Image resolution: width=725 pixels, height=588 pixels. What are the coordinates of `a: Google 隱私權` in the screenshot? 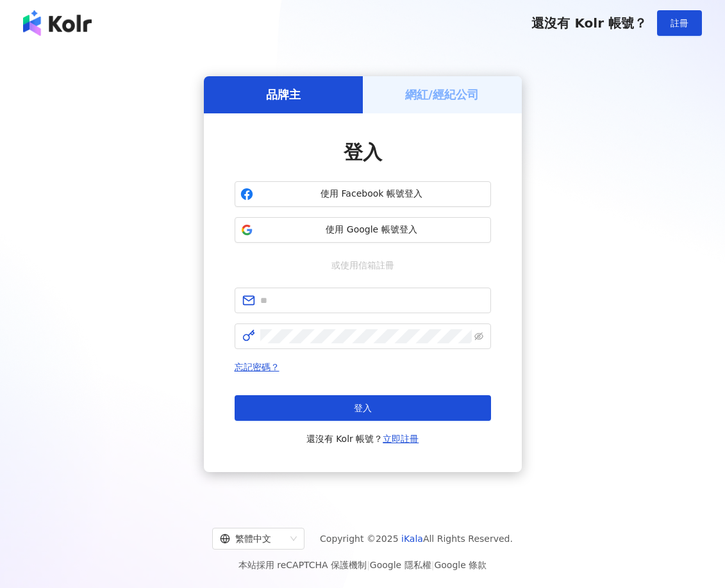 It's located at (401, 565).